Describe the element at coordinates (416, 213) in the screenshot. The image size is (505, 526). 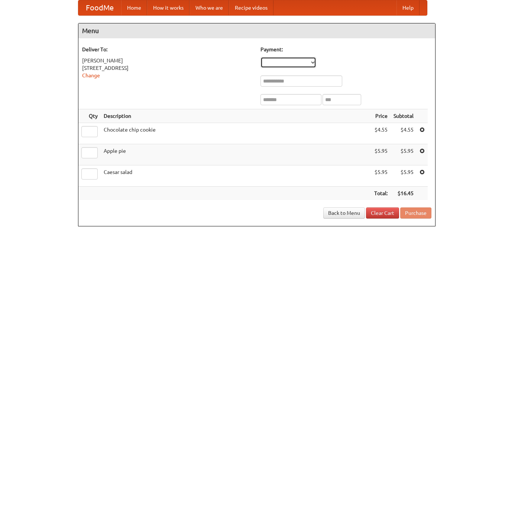
I see `button: Purchase` at that location.